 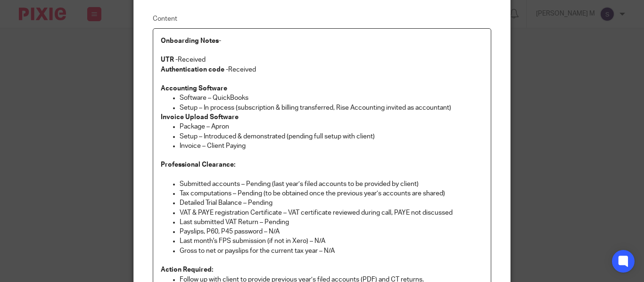 What do you see at coordinates (331, 193) in the screenshot?
I see `p: Tax computations – Pending (to be obtained once the previous year’s accounts are shared)` at bounding box center [331, 193].